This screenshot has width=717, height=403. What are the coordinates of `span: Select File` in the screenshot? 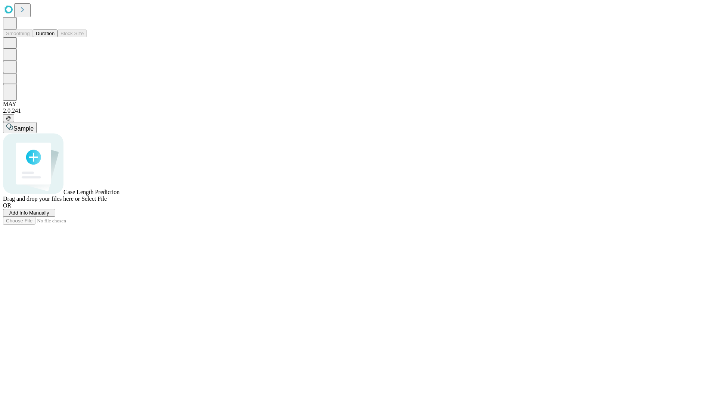 It's located at (94, 199).